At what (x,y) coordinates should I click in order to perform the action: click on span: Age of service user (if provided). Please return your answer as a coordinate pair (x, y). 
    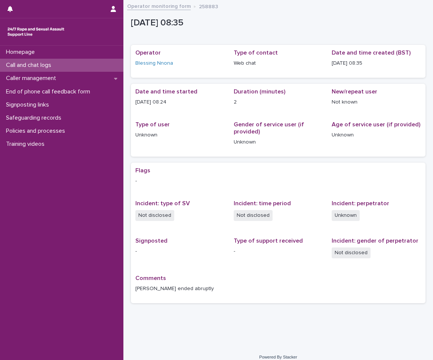
    Looking at the image, I should click on (375, 124).